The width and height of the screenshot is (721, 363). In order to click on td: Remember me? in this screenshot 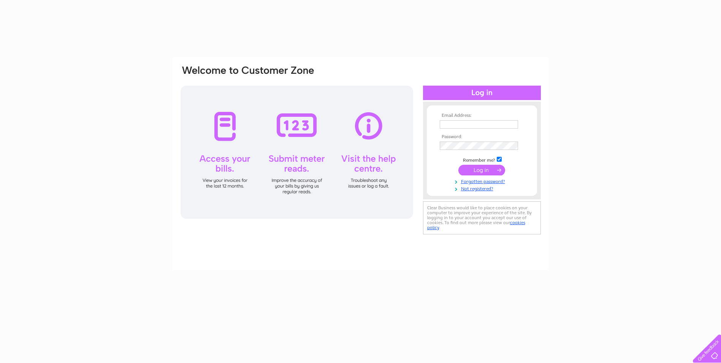, I will do `click(482, 159)`.